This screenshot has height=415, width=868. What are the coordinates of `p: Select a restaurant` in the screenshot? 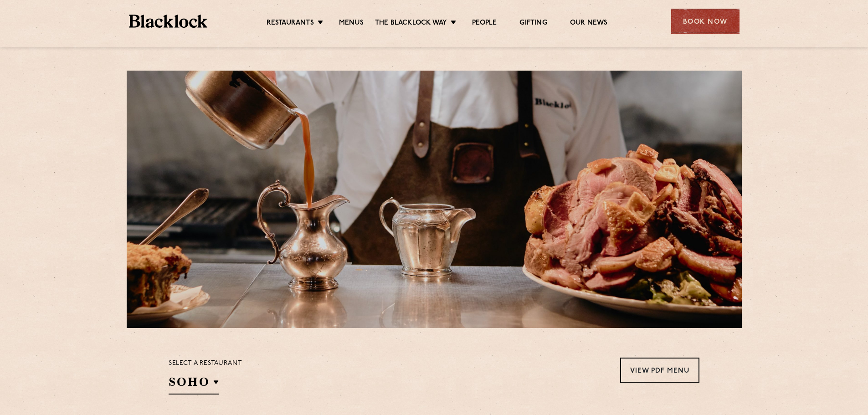 It's located at (205, 364).